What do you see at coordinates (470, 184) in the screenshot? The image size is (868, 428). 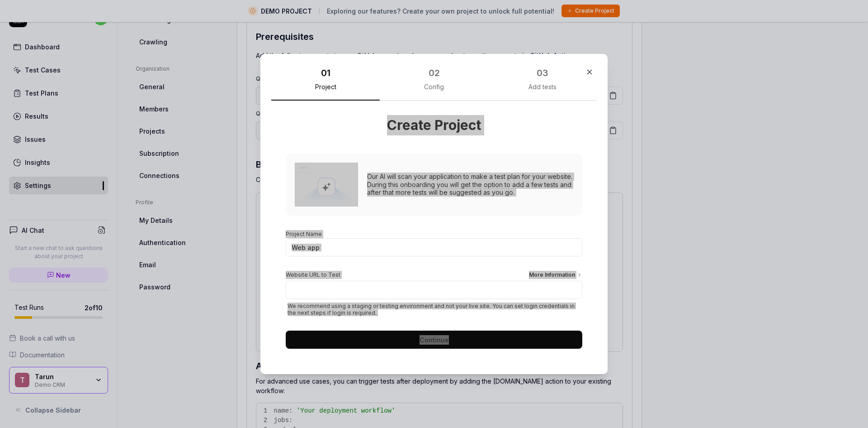 I see `div: Our AI will scan your application to make a test plan for your website. During this onboarding yo...` at bounding box center [470, 184].